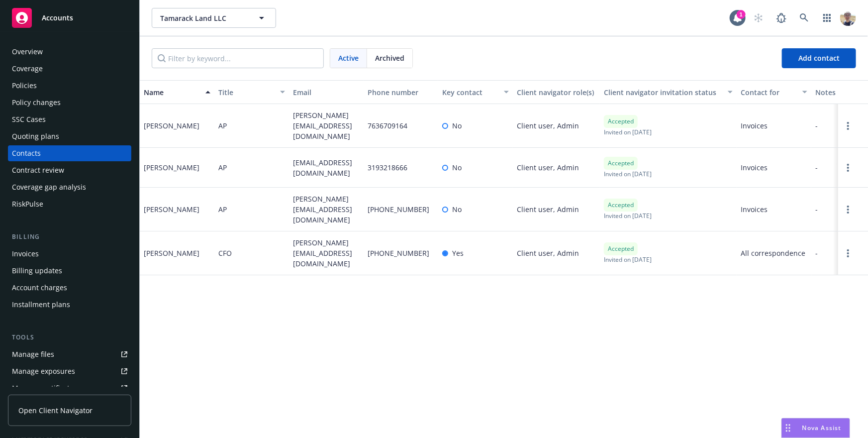 The height and width of the screenshot is (438, 868). What do you see at coordinates (663, 92) in the screenshot?
I see `div: Client navigator invitation status` at bounding box center [663, 92].